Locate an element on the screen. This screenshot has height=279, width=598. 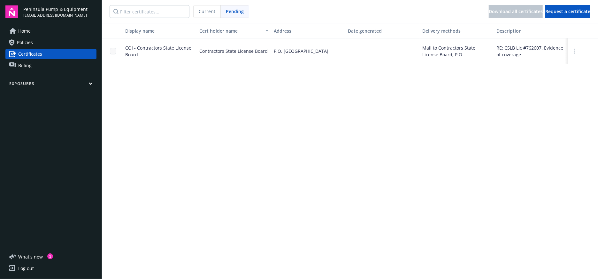
a: Billing is located at coordinates (51, 65).